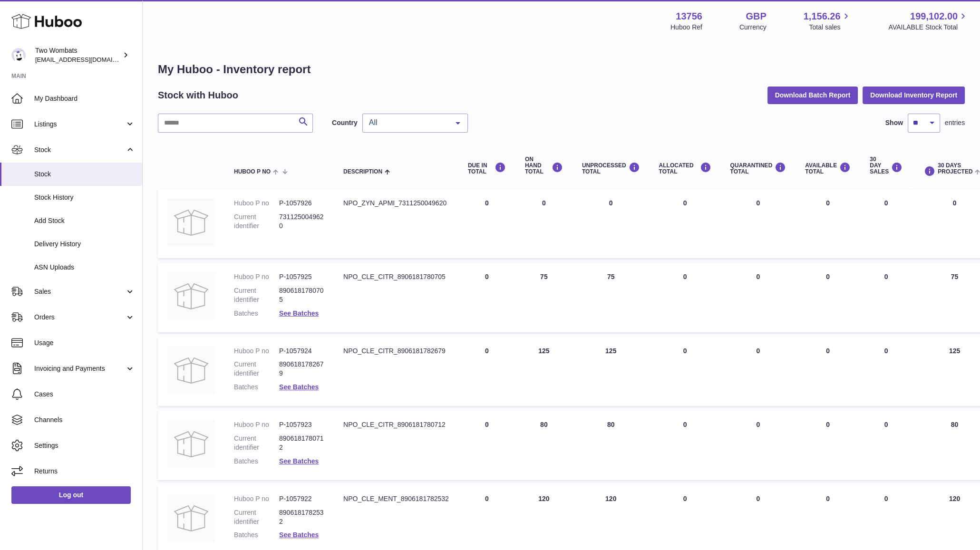  What do you see at coordinates (80, 368) in the screenshot?
I see `span: Invoicing and Payments` at bounding box center [80, 368].